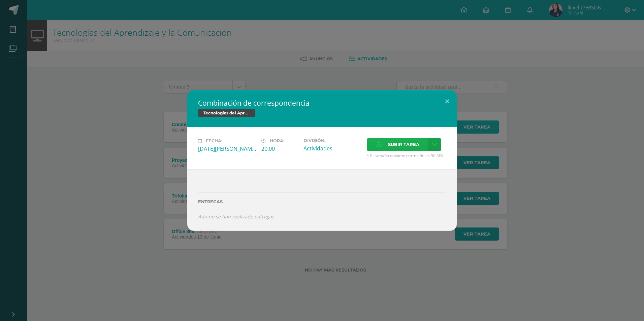 The width and height of the screenshot is (644, 321). I want to click on span: Subir tarea, so click(403, 145).